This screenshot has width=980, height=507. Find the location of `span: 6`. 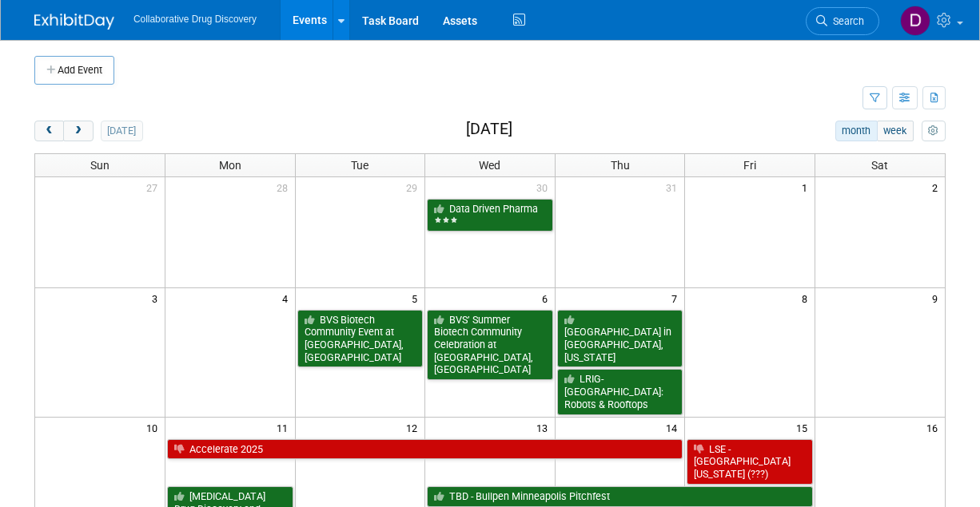

span: 6 is located at coordinates (548, 298).